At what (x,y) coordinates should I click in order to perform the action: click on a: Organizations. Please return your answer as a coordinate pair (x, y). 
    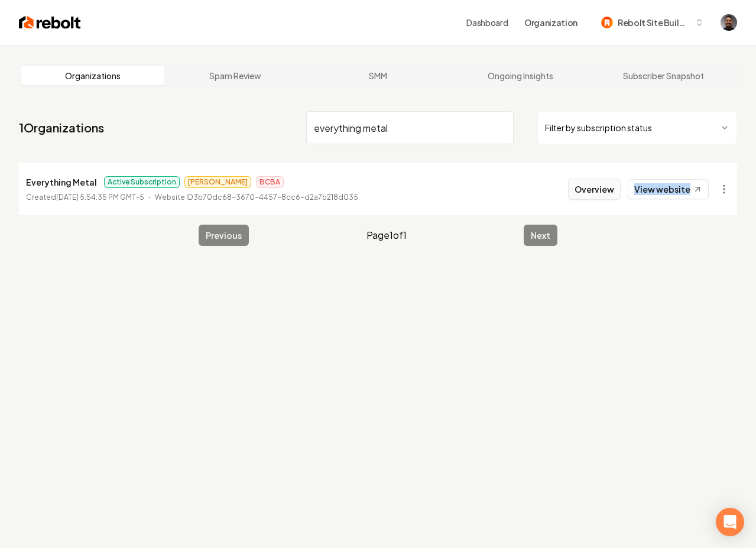
    Looking at the image, I should click on (92, 76).